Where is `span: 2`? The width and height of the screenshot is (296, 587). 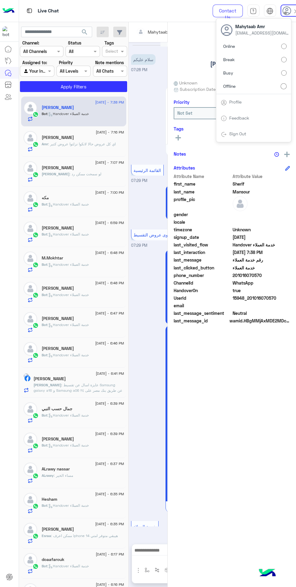 span: 2 is located at coordinates (262, 283).